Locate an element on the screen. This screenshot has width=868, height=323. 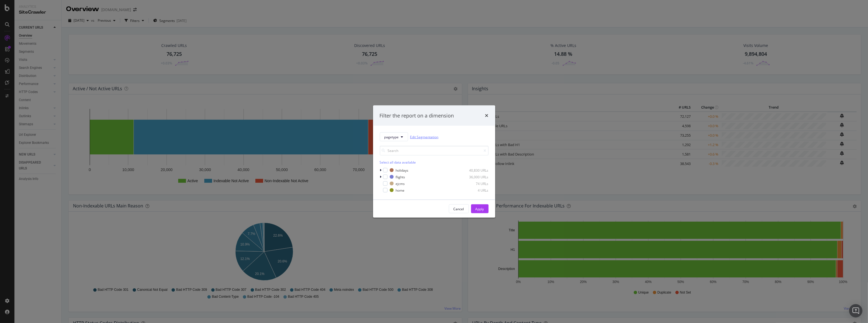
div: 36,000 URLs is located at coordinates (475, 177).